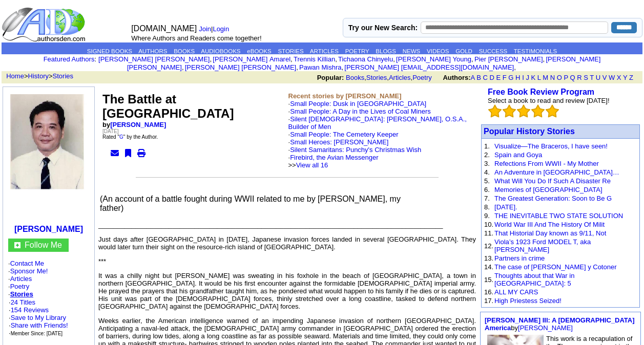  I want to click on a: SUCCESS, so click(493, 51).